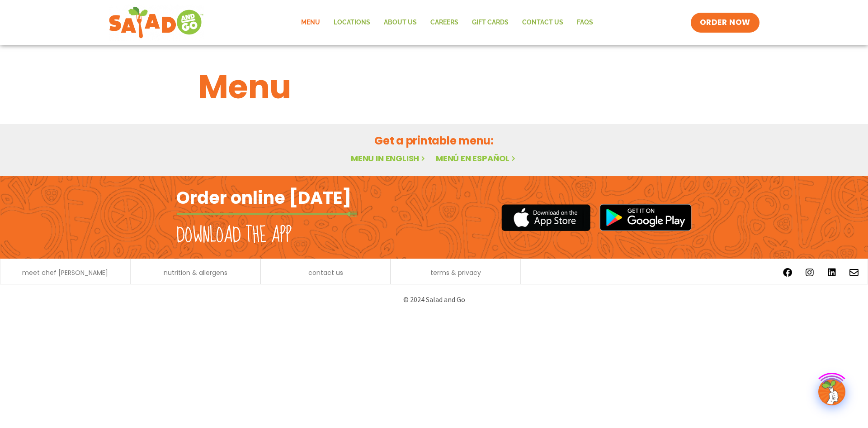 The width and height of the screenshot is (868, 428). I want to click on nav: Menu, so click(447, 23).